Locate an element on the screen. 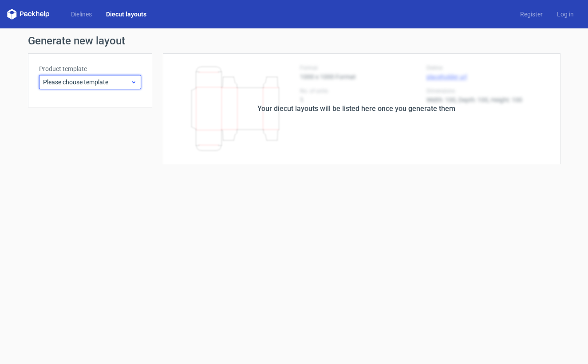 Image resolution: width=588 pixels, height=364 pixels. a: Log in is located at coordinates (565, 14).